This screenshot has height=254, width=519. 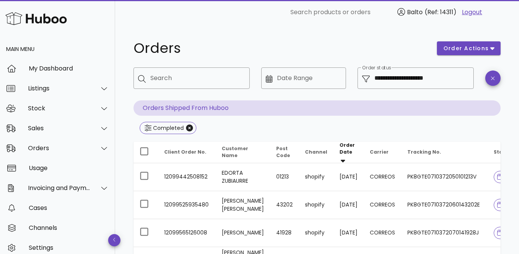 What do you see at coordinates (69, 248) in the screenshot?
I see `div: Settings` at bounding box center [69, 248].